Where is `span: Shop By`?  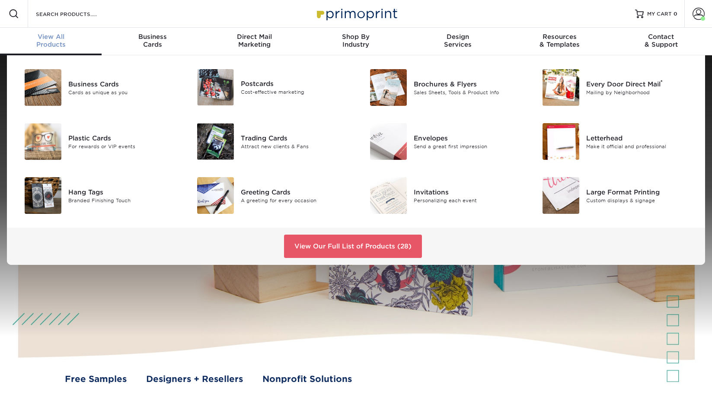 span: Shop By is located at coordinates (356, 37).